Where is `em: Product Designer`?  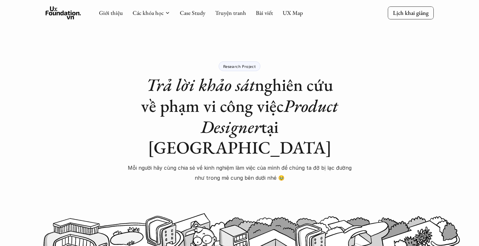
em: Product Designer is located at coordinates (271, 116).